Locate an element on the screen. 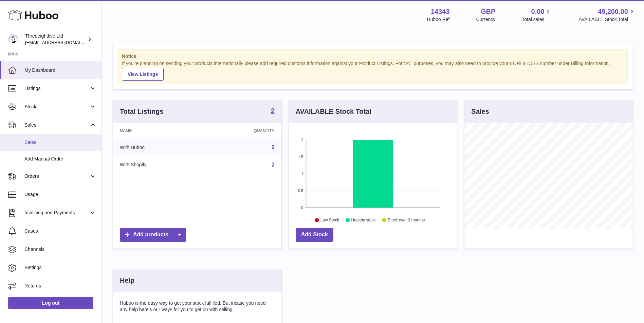  span: Usage is located at coordinates (60, 195).